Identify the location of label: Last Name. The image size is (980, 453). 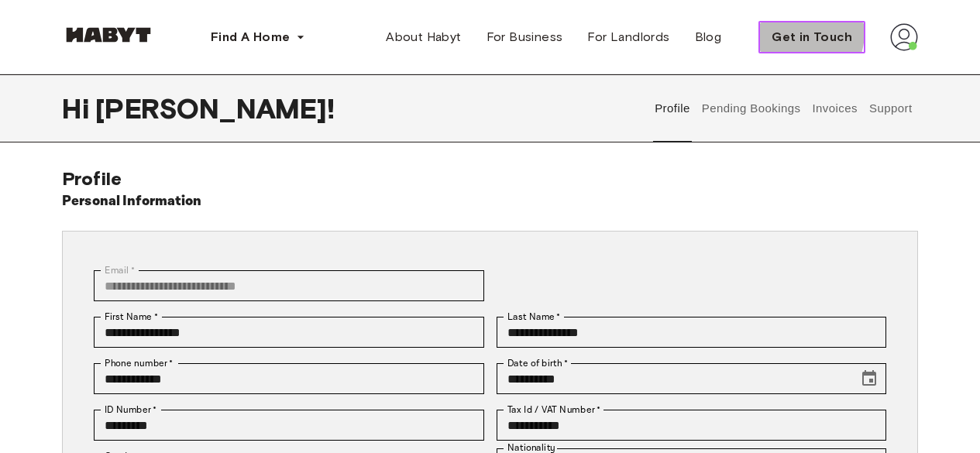
(534, 317).